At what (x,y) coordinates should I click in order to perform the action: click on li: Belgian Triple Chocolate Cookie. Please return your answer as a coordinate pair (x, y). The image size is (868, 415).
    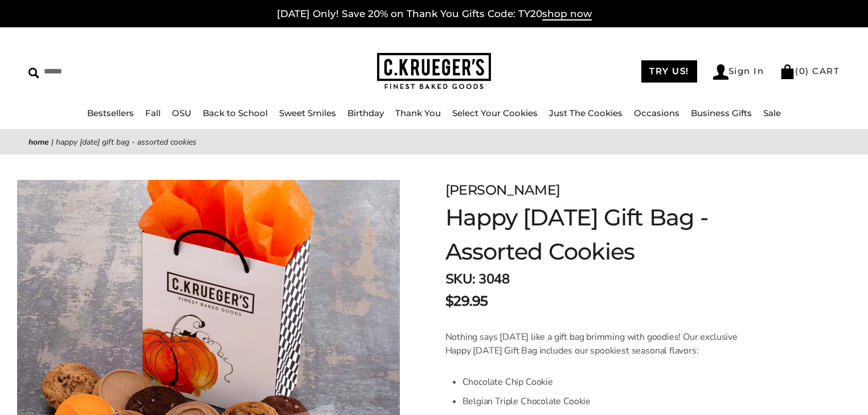
    Looking at the image, I should click on (609, 402).